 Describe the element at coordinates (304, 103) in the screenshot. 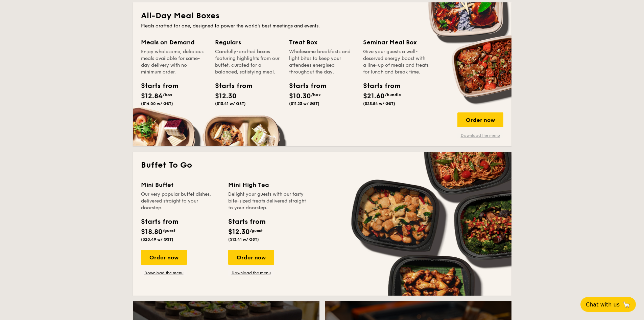

I see `span: ($11.23 w/ GST)` at that location.